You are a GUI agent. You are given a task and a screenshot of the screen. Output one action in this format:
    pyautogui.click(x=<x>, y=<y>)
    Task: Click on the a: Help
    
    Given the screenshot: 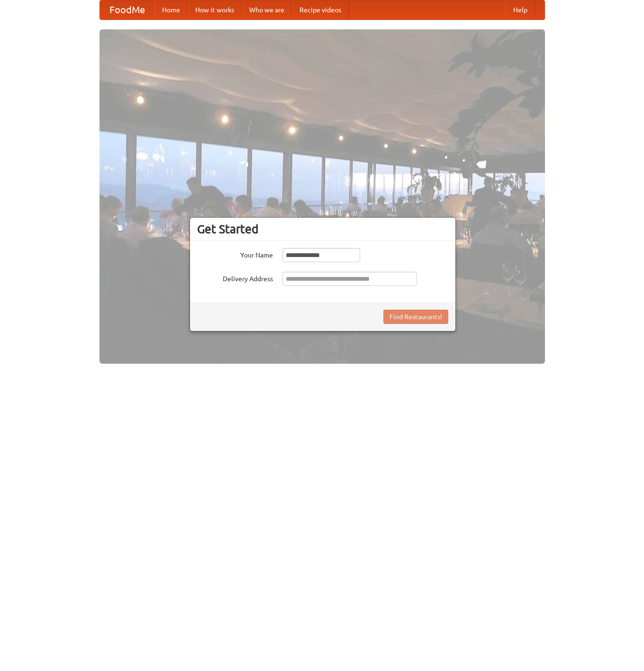 What is the action you would take?
    pyautogui.click(x=520, y=10)
    